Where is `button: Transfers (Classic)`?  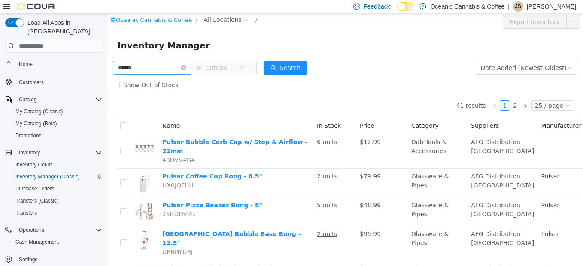 button: Transfers (Classic) is located at coordinates (57, 201).